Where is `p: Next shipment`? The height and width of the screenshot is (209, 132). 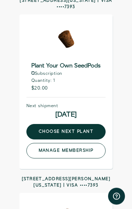 p: Next shipment is located at coordinates (66, 106).